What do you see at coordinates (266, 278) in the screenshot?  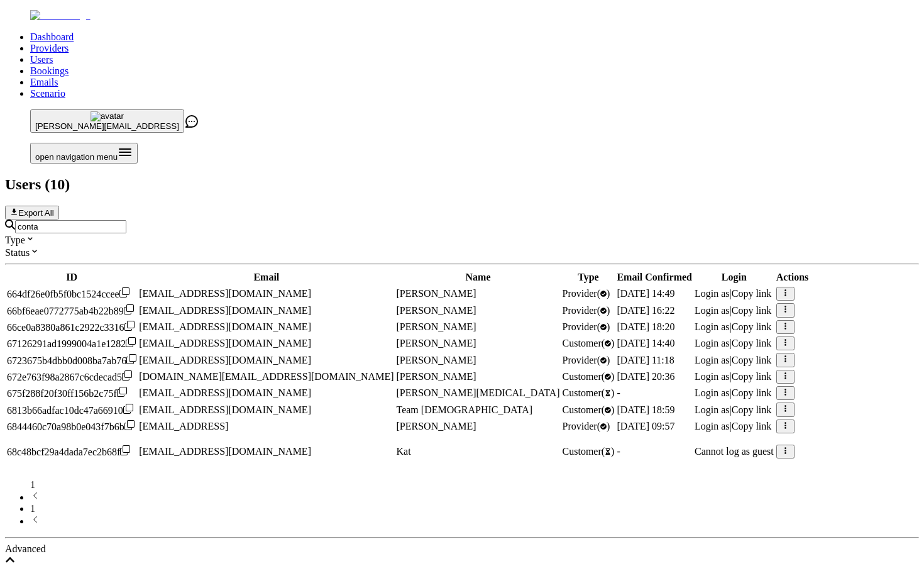 I see `th: Email` at bounding box center [266, 278].